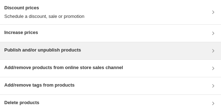 The height and width of the screenshot is (112, 221). I want to click on h3: Delete products, so click(22, 102).